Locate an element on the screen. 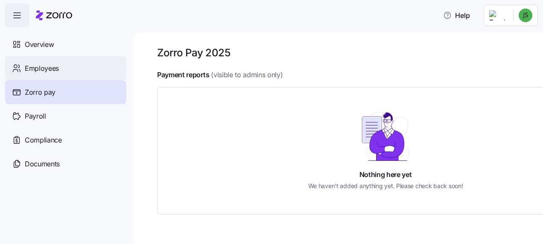 Image resolution: width=543 pixels, height=244 pixels. a: Payroll is located at coordinates (66, 116).